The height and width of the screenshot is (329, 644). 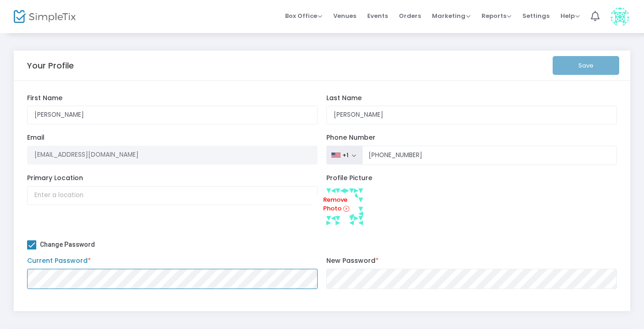 What do you see at coordinates (471, 261) in the screenshot?
I see `label: New Password` at bounding box center [471, 261].